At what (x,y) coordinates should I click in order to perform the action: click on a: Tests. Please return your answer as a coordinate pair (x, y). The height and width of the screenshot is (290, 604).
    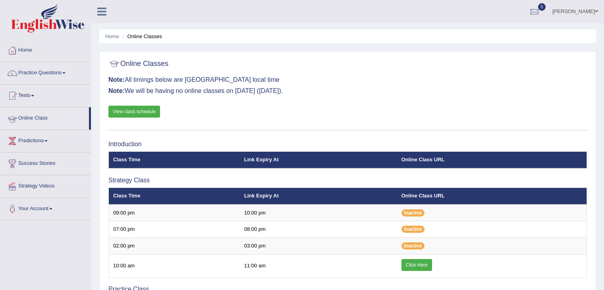
    Looking at the image, I should click on (46, 95).